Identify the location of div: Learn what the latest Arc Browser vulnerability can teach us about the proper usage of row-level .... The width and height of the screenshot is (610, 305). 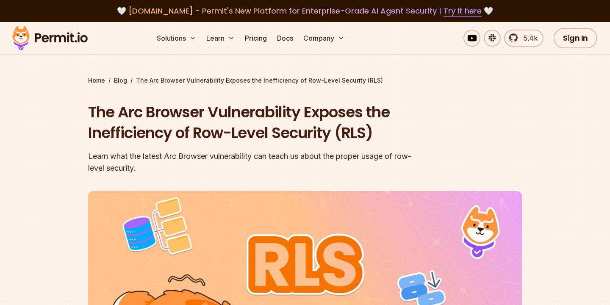
(251, 162).